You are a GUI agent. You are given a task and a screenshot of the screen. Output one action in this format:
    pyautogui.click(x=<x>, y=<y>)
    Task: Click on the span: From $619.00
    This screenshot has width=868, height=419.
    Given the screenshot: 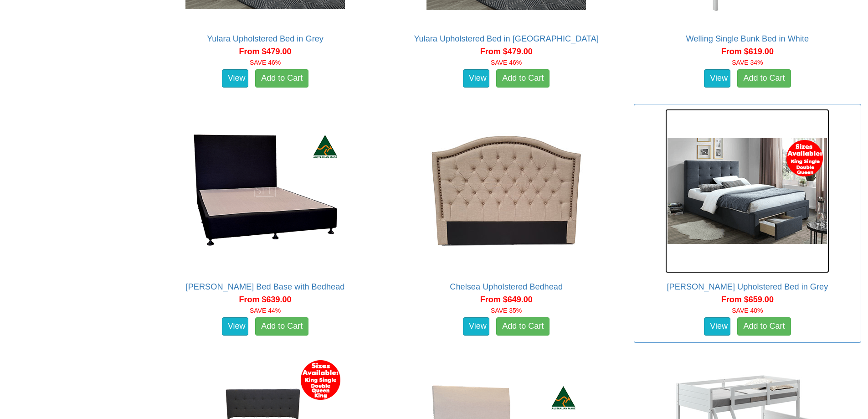 What is the action you would take?
    pyautogui.click(x=748, y=52)
    